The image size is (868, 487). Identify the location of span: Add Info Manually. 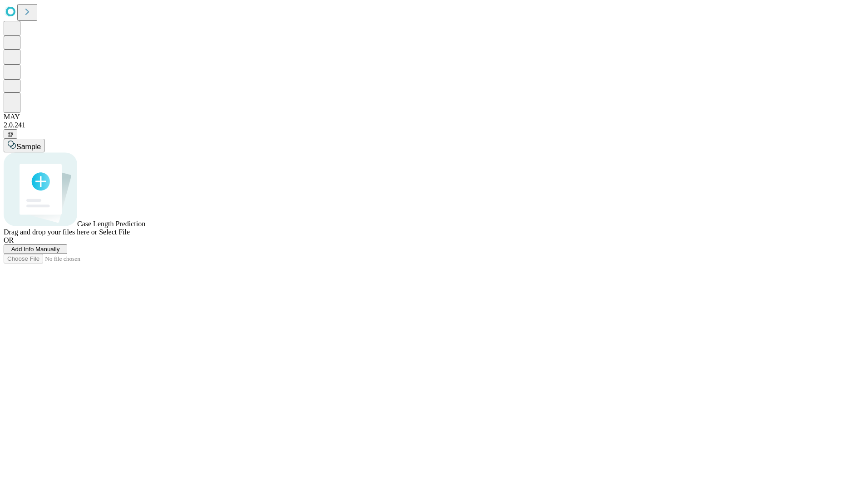
(35, 249).